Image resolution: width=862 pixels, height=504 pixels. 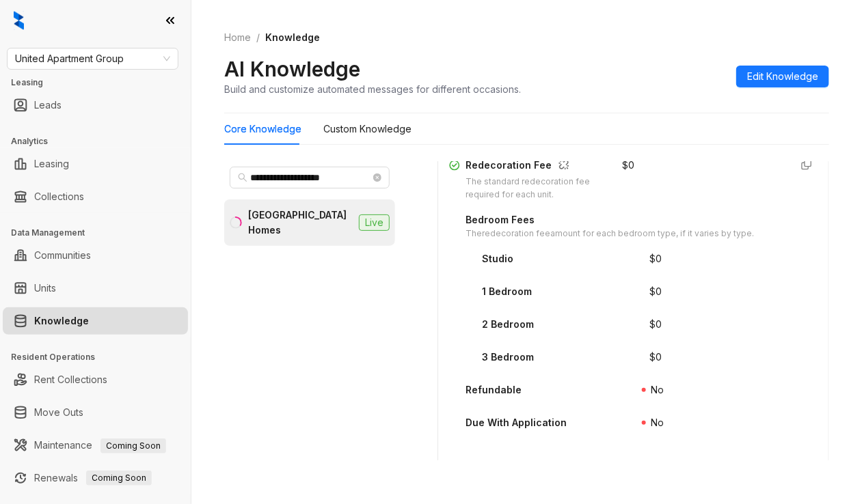 I want to click on h3: Analytics, so click(x=101, y=142).